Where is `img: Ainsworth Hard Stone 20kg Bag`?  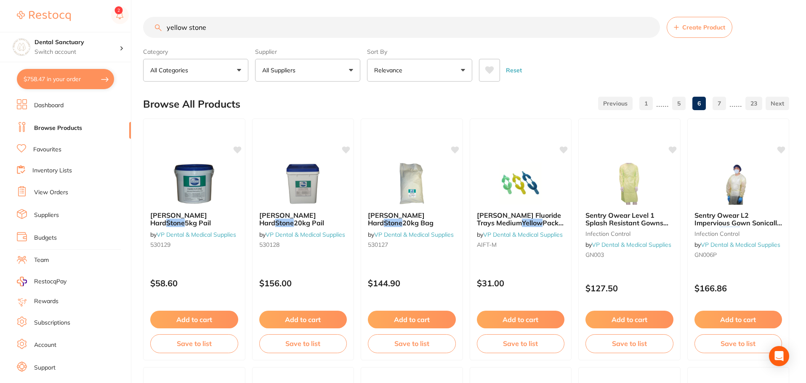 img: Ainsworth Hard Stone 20kg Bag is located at coordinates (411, 184).